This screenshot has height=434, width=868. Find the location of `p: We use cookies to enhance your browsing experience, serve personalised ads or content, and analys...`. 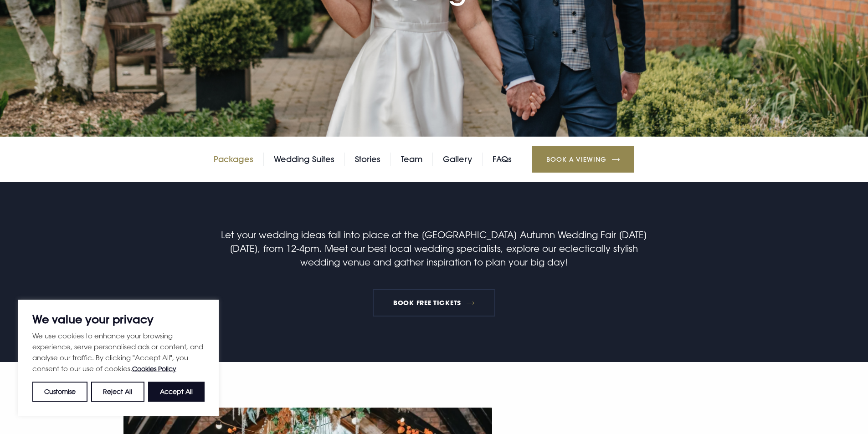

p: We use cookies to enhance your browsing experience, serve personalised ads or content, and analys... is located at coordinates (118, 352).